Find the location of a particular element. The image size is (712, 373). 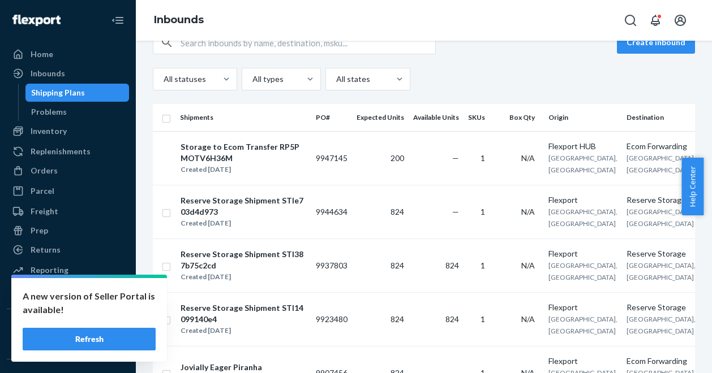

div: Inventory is located at coordinates (49, 131).